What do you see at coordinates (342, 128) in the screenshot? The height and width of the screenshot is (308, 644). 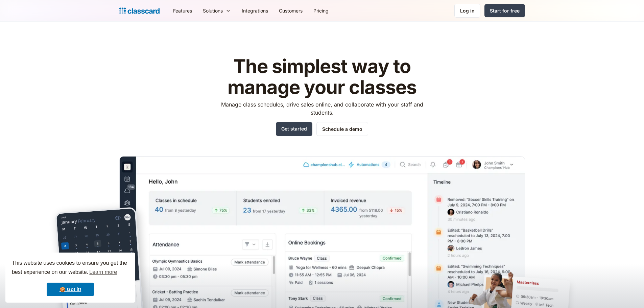 I see `a: Schedule a demo` at bounding box center [342, 128].